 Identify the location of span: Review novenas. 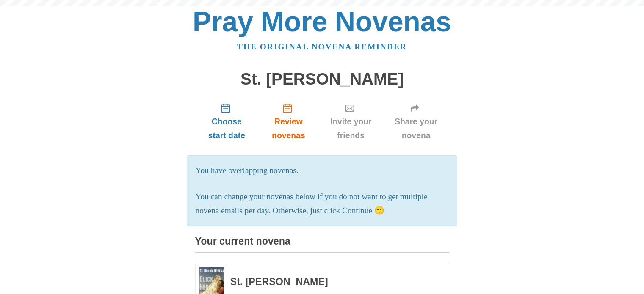
(288, 129).